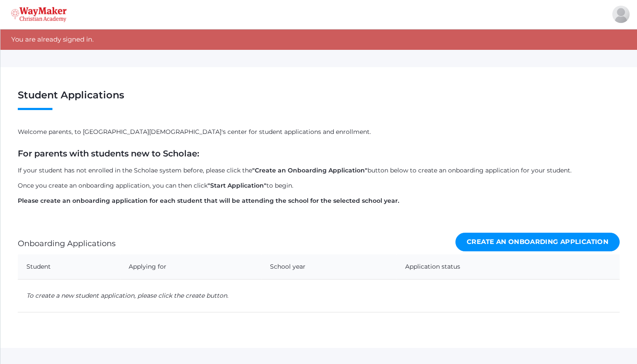 This screenshot has width=637, height=364. What do you see at coordinates (492, 267) in the screenshot?
I see `th: Application status` at bounding box center [492, 267].